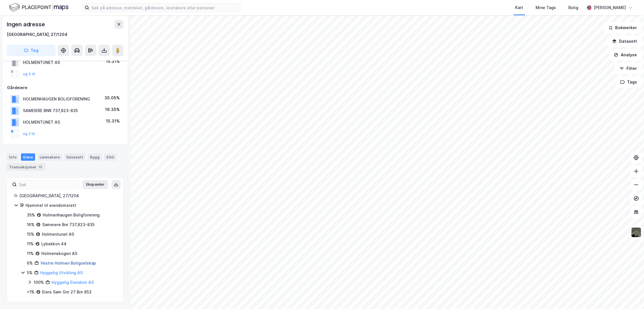 This screenshot has width=644, height=309. I want to click on div: Lybekkvn 44, so click(54, 244).